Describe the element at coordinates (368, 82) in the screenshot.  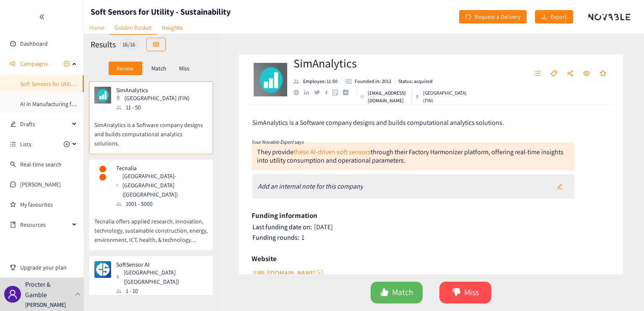
I see `li: Founded in year` at that location.